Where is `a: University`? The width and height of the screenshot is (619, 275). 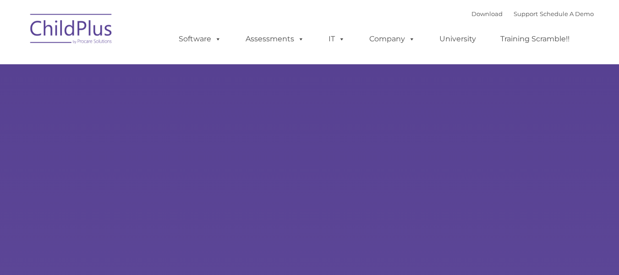 a: University is located at coordinates (458, 39).